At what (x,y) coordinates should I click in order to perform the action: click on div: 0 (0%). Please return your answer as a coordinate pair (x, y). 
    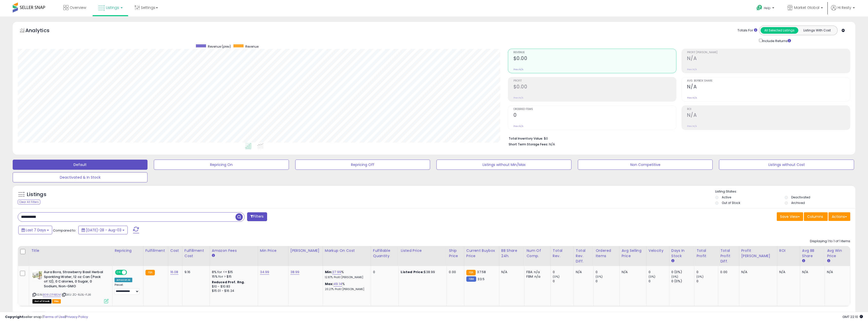
    Looking at the image, I should click on (683, 272).